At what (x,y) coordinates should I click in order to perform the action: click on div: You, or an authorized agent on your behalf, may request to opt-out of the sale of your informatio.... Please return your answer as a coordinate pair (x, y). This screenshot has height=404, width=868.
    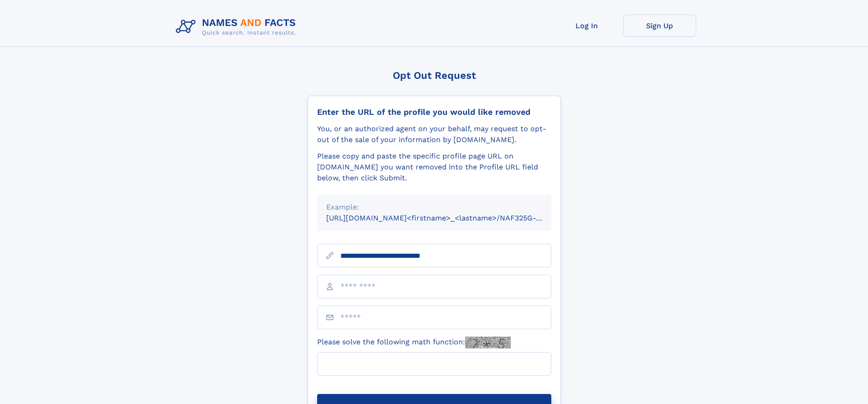
    Looking at the image, I should click on (434, 134).